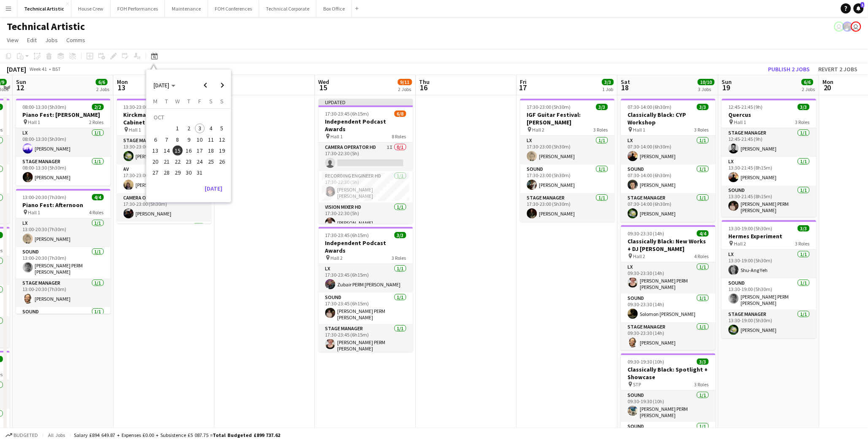 The image size is (868, 442). What do you see at coordinates (211, 139) in the screenshot?
I see `button: 11-10-2025` at bounding box center [211, 139].